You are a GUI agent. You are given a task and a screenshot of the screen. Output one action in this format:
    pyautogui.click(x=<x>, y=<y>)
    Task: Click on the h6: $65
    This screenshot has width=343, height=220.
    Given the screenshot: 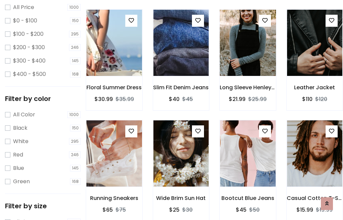 What is the action you would take?
    pyautogui.click(x=108, y=210)
    